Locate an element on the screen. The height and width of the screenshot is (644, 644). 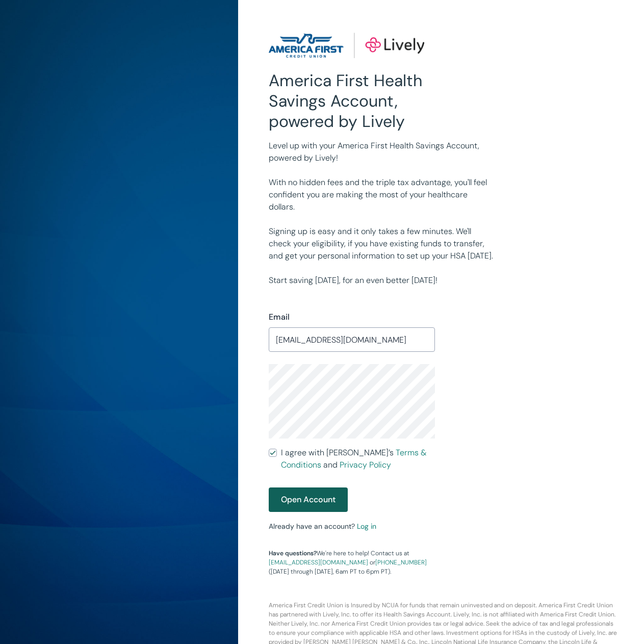
h2: America First Health Savings Account, powered by Lively is located at coordinates (352, 101).